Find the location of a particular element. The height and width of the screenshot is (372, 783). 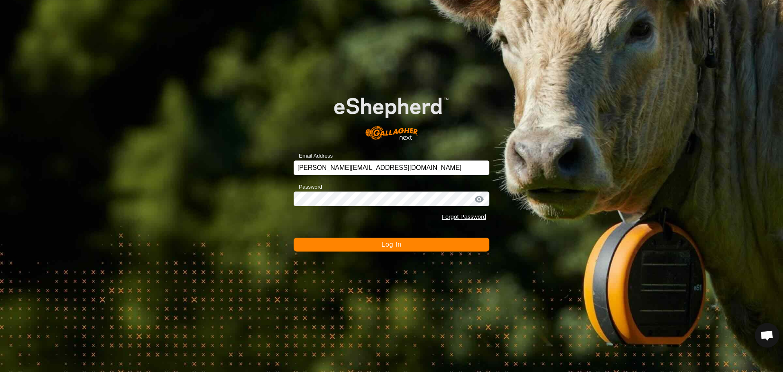

a: Forgot Password is located at coordinates (464, 217).